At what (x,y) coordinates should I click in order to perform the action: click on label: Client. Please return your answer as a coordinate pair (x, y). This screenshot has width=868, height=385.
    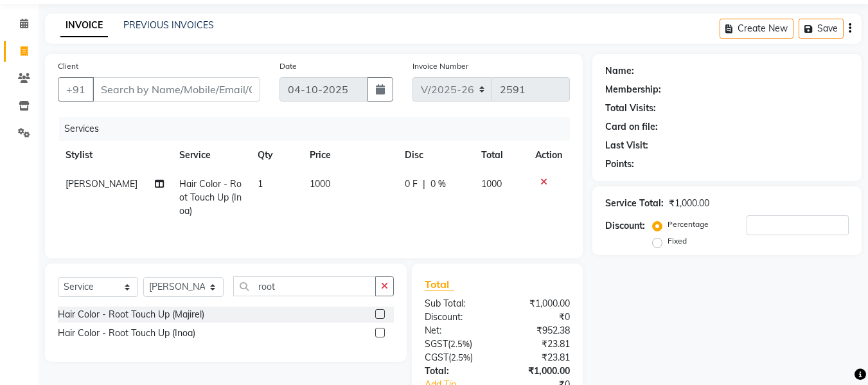
    Looking at the image, I should click on (68, 66).